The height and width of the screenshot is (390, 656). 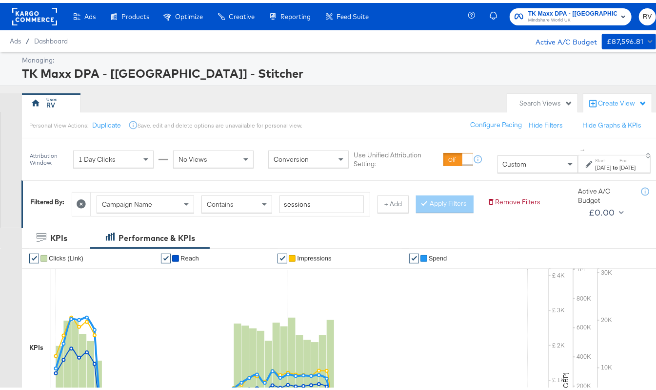 I want to click on span: Dashboard, so click(x=51, y=38).